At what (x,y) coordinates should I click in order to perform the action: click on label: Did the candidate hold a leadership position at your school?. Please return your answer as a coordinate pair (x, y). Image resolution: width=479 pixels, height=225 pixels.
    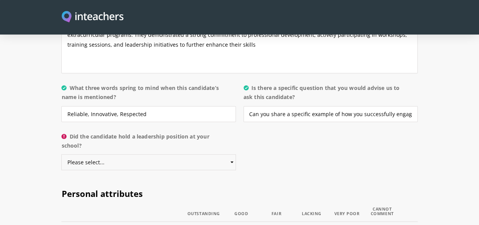
    Looking at the image, I should click on (148, 143).